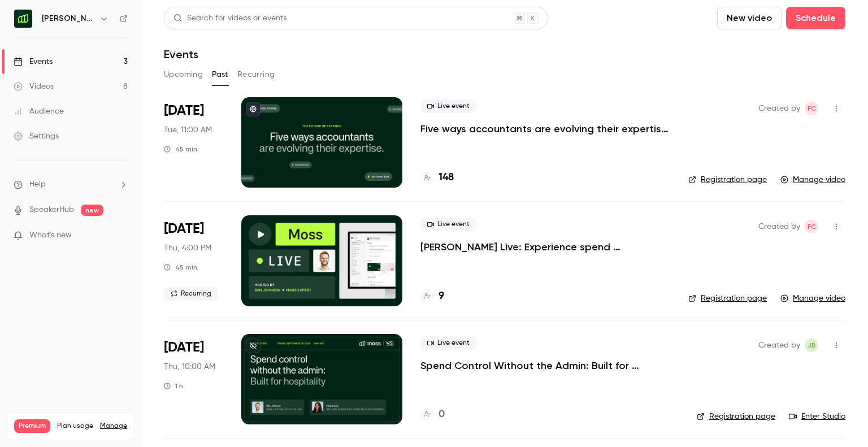 This screenshot has width=868, height=447. Describe the element at coordinates (256, 74) in the screenshot. I see `button: Recurring` at that location.